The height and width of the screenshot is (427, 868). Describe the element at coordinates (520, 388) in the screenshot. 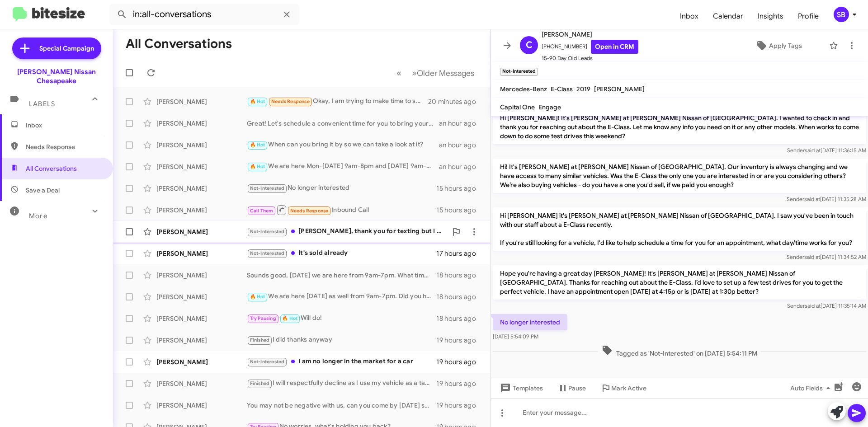

I see `button: Templates` at that location.